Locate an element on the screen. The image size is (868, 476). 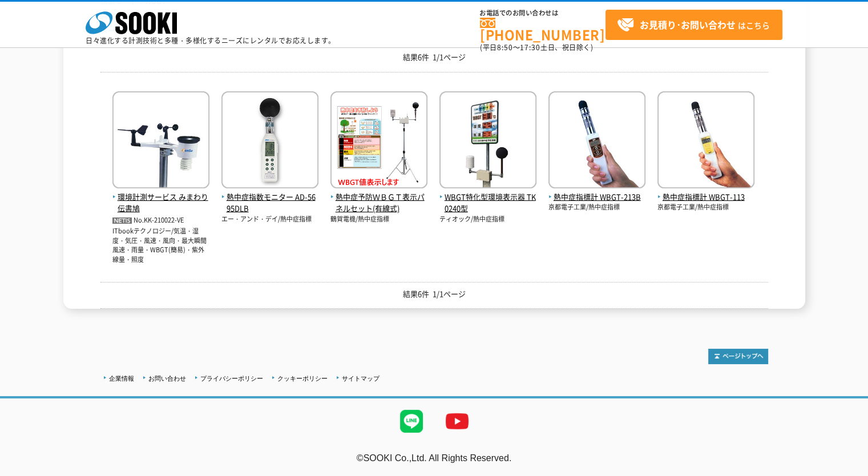
img: みまわり伝書鳩 is located at coordinates (161, 141).